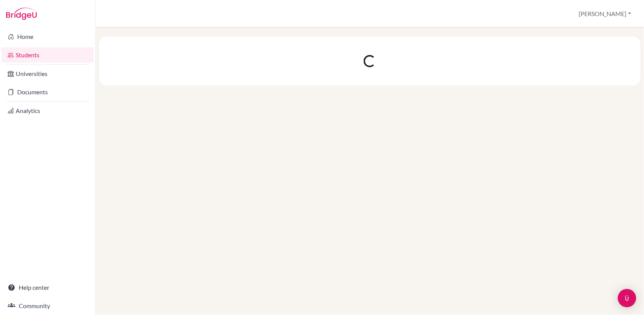 This screenshot has height=315, width=644. Describe the element at coordinates (47, 288) in the screenshot. I see `a: Help center` at that location.